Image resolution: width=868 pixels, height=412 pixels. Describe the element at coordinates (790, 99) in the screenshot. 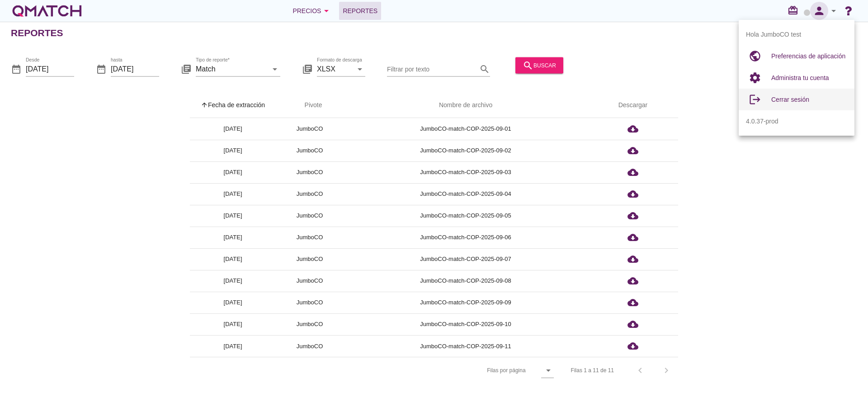

I see `span: Cerrar sesión` at that location.